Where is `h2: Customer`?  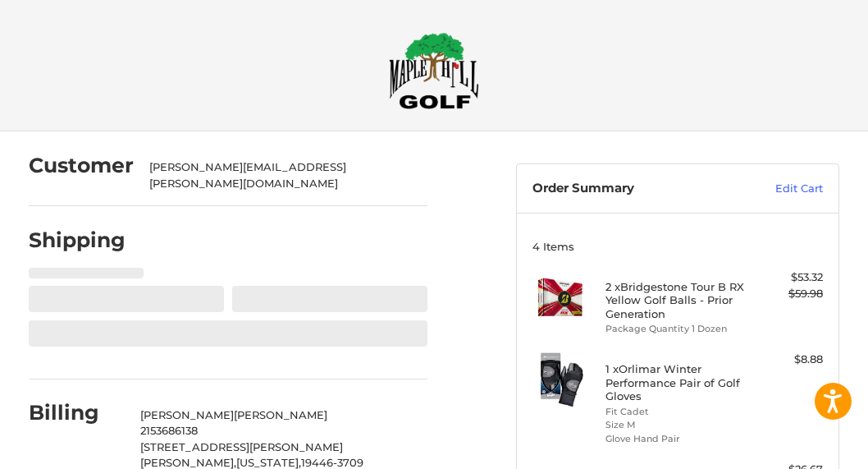
h2: Customer is located at coordinates (81, 165).